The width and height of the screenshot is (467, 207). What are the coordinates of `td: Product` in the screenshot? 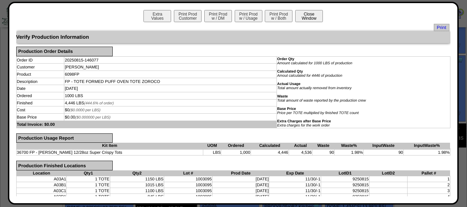 It's located at (40, 74).